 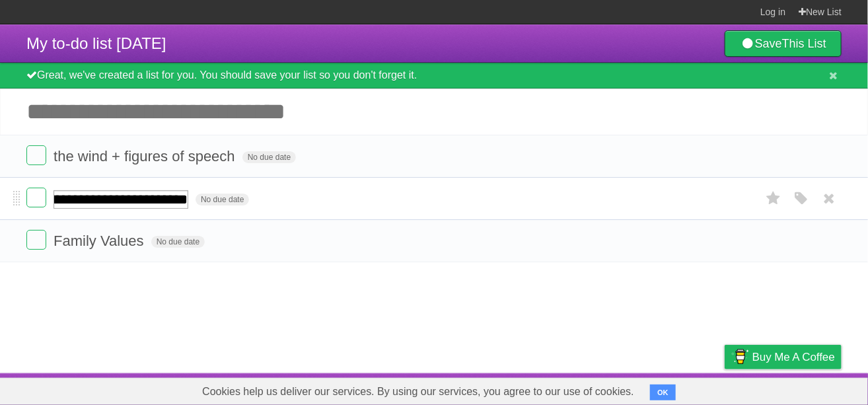 I want to click on a: Terms, so click(x=677, y=389).